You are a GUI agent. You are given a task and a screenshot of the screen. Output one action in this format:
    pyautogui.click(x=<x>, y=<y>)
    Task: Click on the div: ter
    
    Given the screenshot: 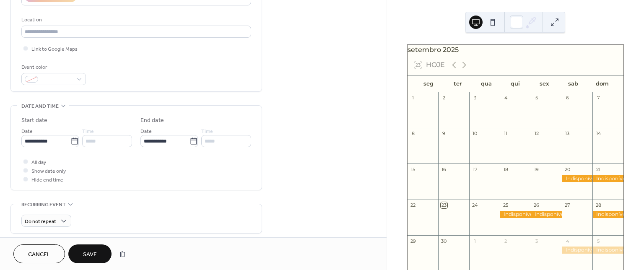 What is the action you would take?
    pyautogui.click(x=457, y=84)
    